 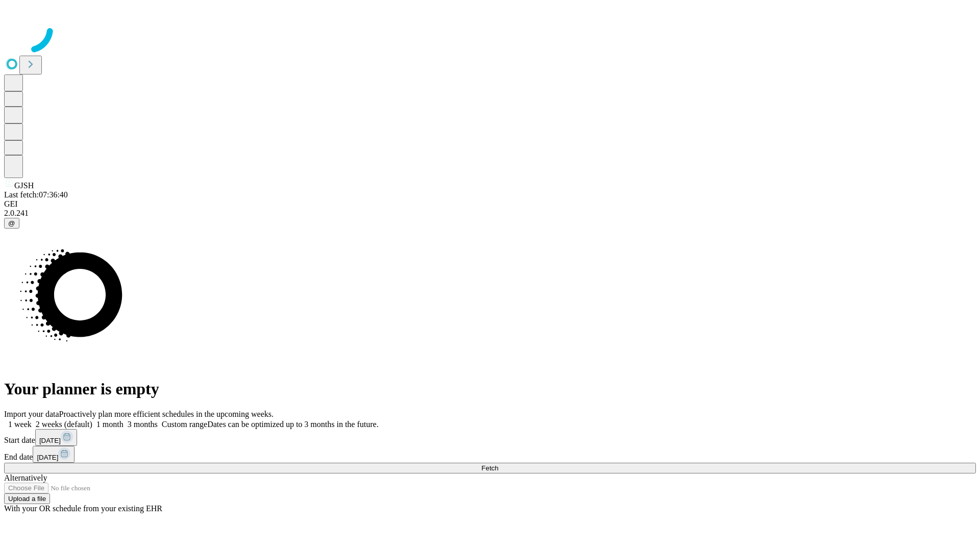 I want to click on h1: Your planner is empty, so click(x=490, y=389).